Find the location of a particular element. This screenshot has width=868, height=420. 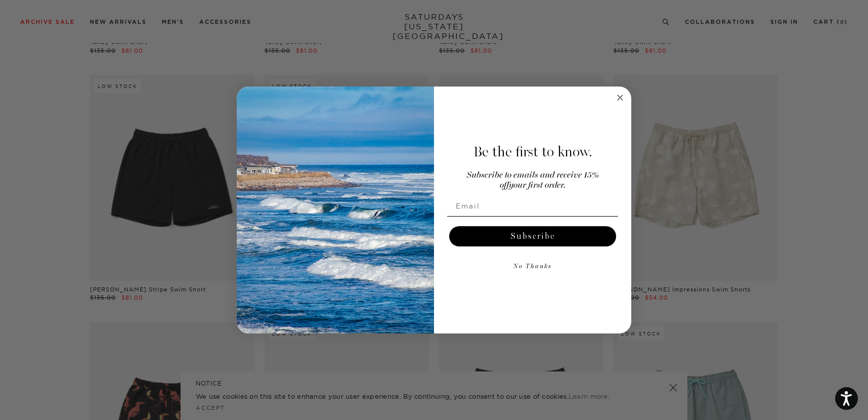

span: your first order. is located at coordinates (537, 185).